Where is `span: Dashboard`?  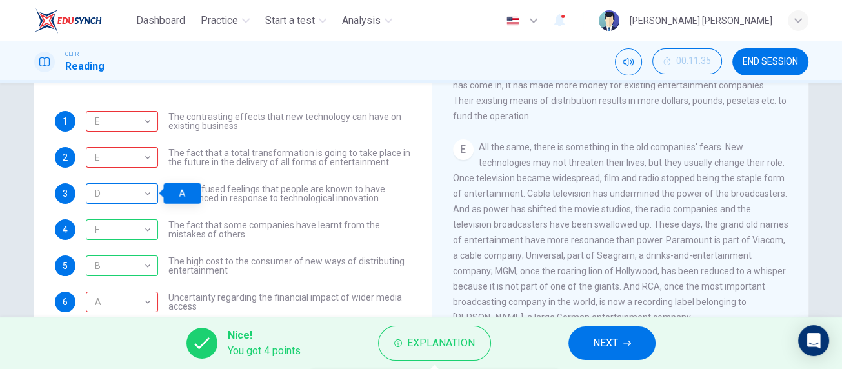 span: Dashboard is located at coordinates (161, 21).